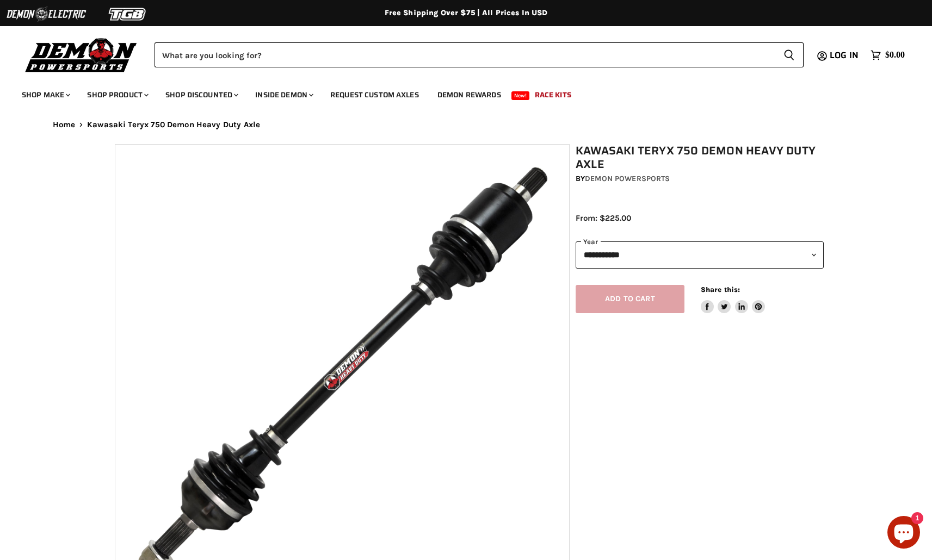  What do you see at coordinates (81, 54) in the screenshot?
I see `img: Demon Powersports` at bounding box center [81, 54].